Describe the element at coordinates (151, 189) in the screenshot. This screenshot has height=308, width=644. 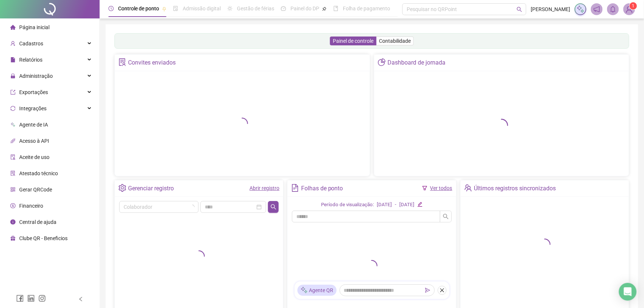
I see `div: Gerenciar registro` at that location.